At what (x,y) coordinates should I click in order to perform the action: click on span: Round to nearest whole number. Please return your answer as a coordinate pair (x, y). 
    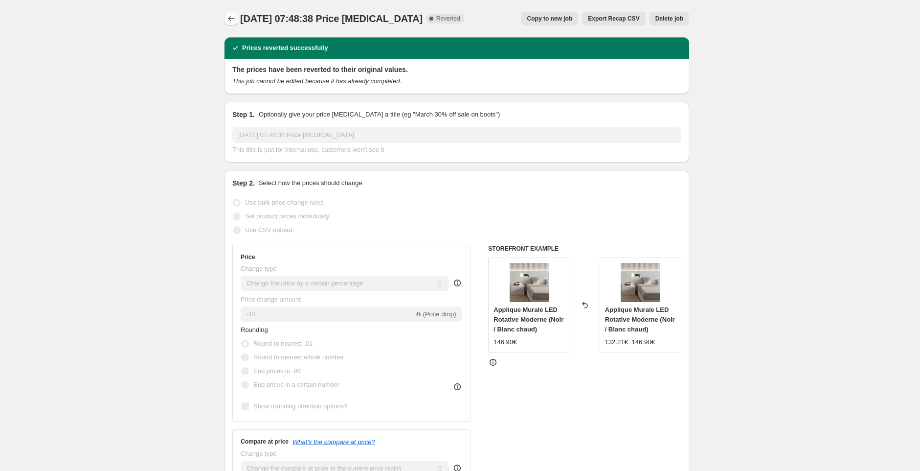
    Looking at the image, I should click on (298, 357).